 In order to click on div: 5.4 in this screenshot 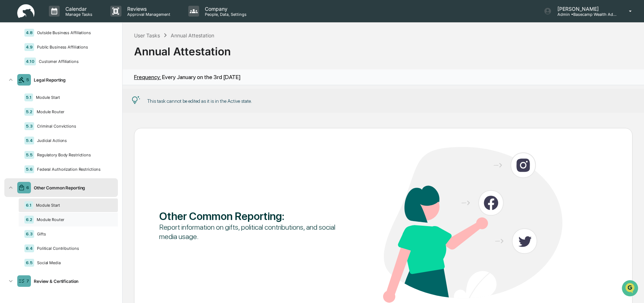, I will do `click(29, 141)`.